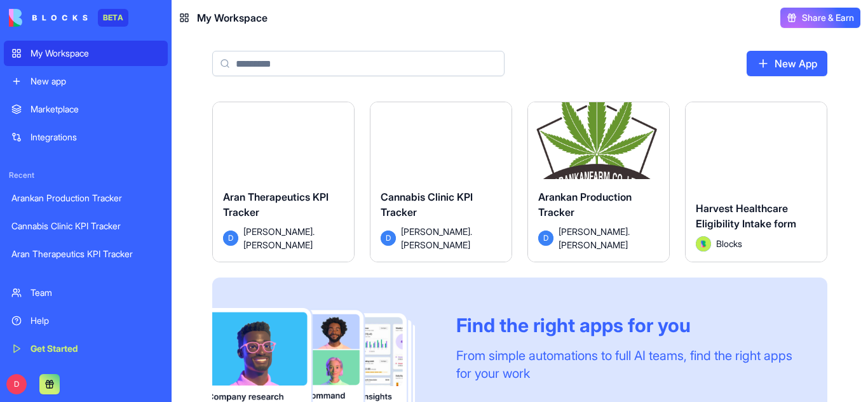 The width and height of the screenshot is (868, 402). What do you see at coordinates (86, 175) in the screenshot?
I see `span: Recent` at bounding box center [86, 175].